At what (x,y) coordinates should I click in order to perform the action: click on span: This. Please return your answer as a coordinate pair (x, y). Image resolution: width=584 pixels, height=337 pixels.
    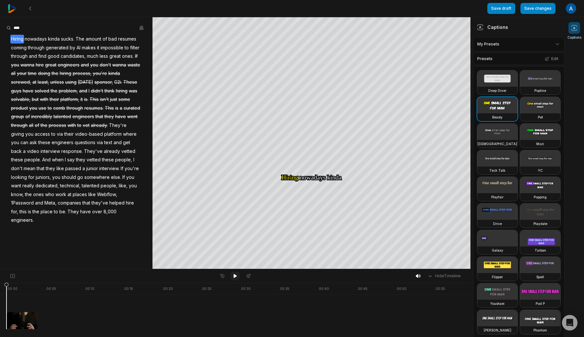
    Looking at the image, I should click on (94, 99).